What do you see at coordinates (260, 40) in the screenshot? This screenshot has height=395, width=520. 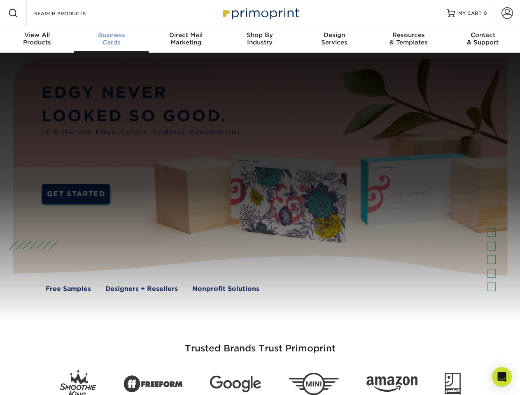 I see `a: Shop ByIndustry` at bounding box center [260, 40].